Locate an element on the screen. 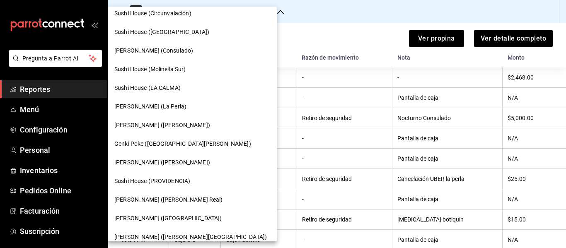 The width and height of the screenshot is (566, 248). span: Sushi House (PROVIDENCIA) is located at coordinates (152, 181).